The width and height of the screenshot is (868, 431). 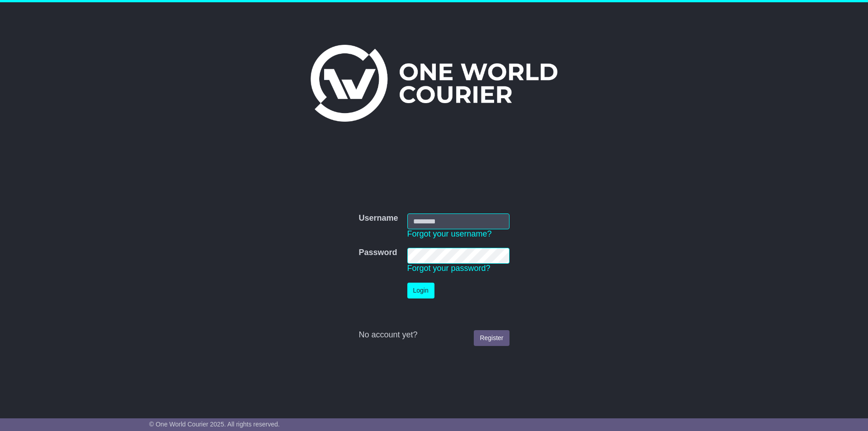 What do you see at coordinates (378, 253) in the screenshot?
I see `label: Password` at bounding box center [378, 253].